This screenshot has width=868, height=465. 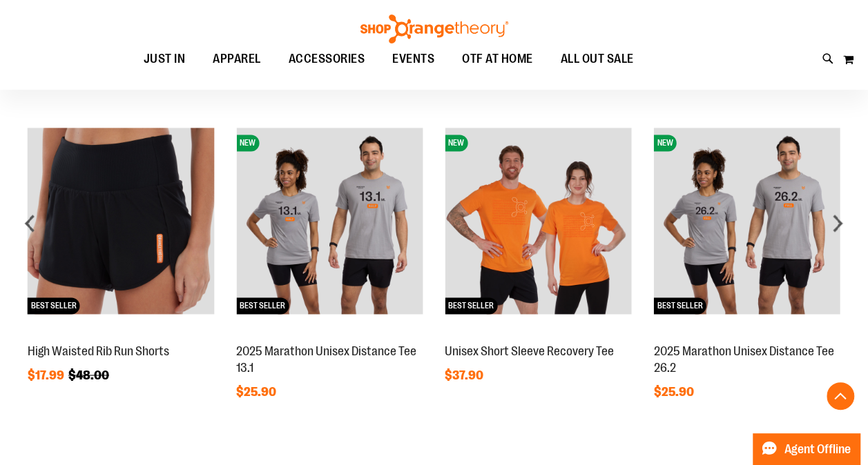 I want to click on div: next, so click(x=837, y=223).